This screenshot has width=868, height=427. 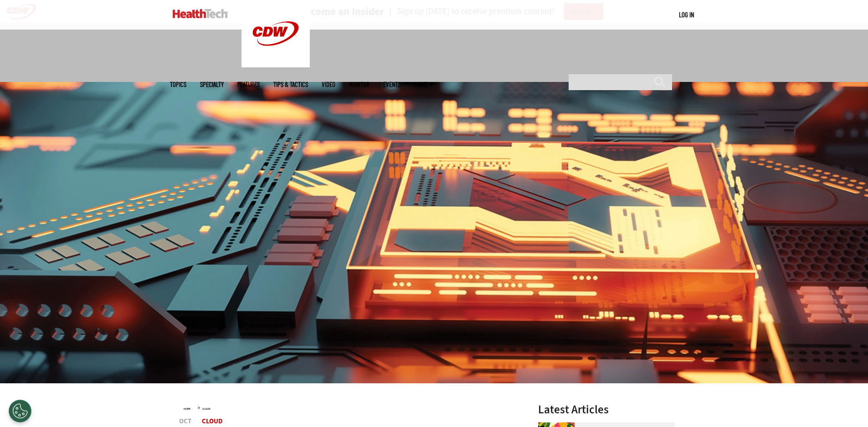 What do you see at coordinates (686, 14) in the screenshot?
I see `div: User menu` at bounding box center [686, 14].